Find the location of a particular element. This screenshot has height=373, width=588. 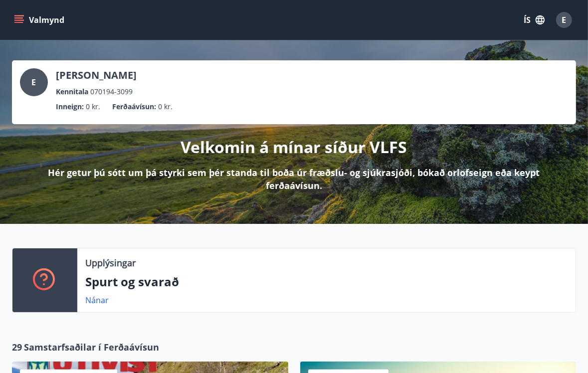

button: menu is located at coordinates (40, 20).